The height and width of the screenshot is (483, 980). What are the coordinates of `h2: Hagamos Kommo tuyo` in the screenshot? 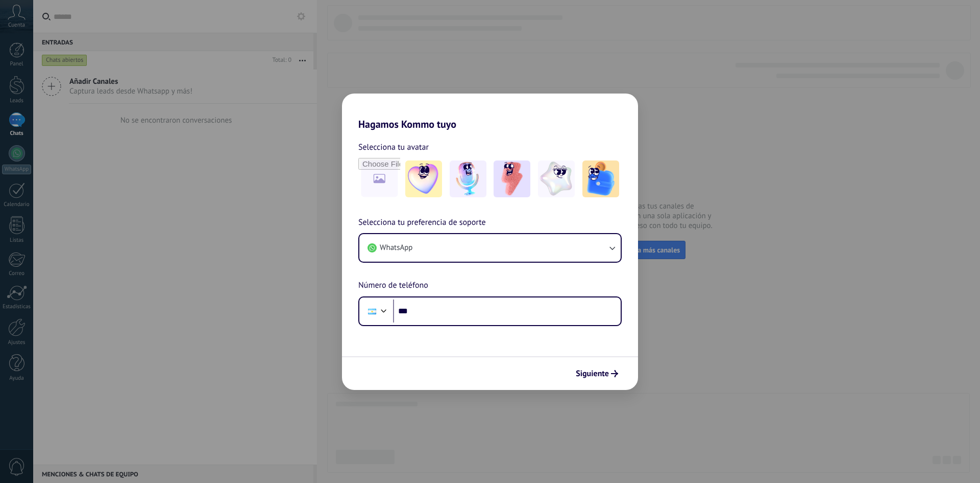 It's located at (490, 112).